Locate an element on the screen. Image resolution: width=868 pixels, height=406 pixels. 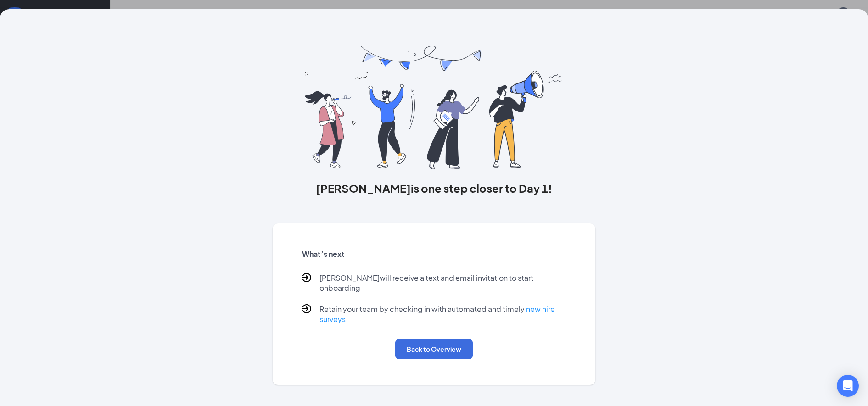
p: Retain your team by checking in with automated and timely is located at coordinates (443, 314).